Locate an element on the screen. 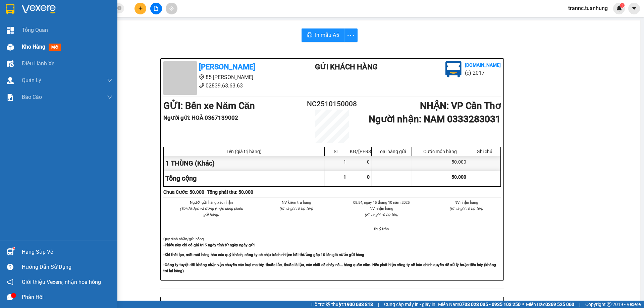  li: Người gửi hàng xác nhận is located at coordinates (211, 203).